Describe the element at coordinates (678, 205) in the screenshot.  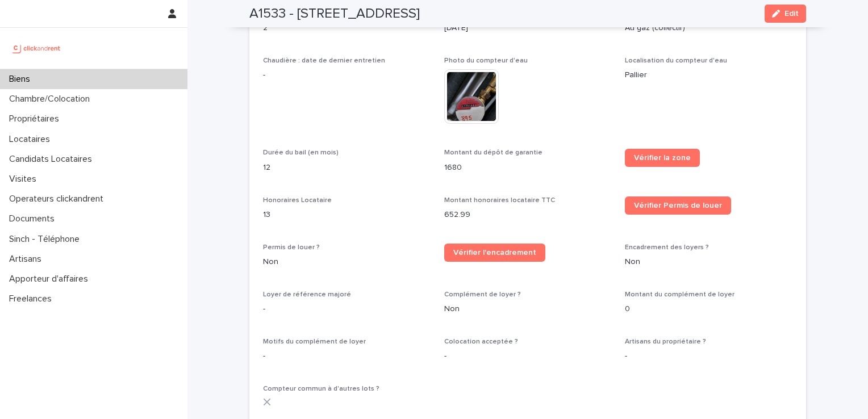
I see `span: Vérifier Permis de louer` at that location.